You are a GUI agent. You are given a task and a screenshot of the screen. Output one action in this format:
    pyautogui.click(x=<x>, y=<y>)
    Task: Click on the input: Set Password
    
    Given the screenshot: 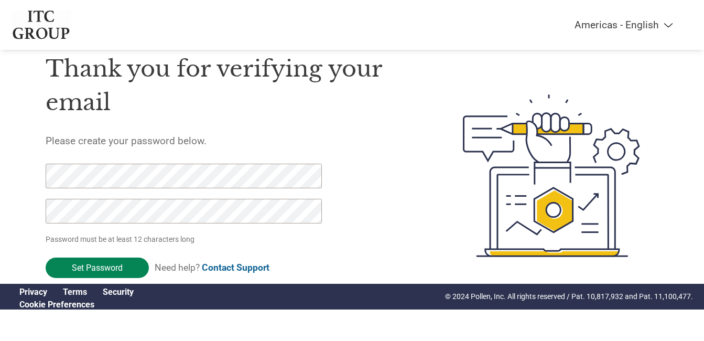 What is the action you would take?
    pyautogui.click(x=97, y=268)
    